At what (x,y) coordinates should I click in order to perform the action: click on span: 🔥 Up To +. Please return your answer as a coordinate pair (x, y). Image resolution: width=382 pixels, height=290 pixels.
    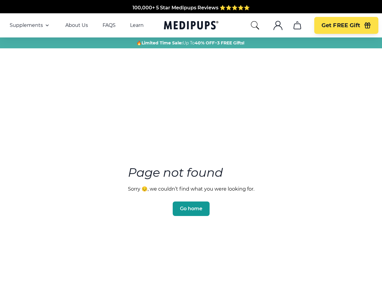
    Looking at the image, I should click on (190, 43).